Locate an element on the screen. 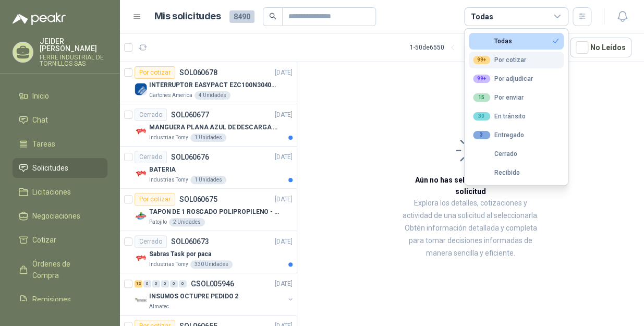 This screenshot has height=326, width=644. button: 99+Por cotizar is located at coordinates (516, 60).